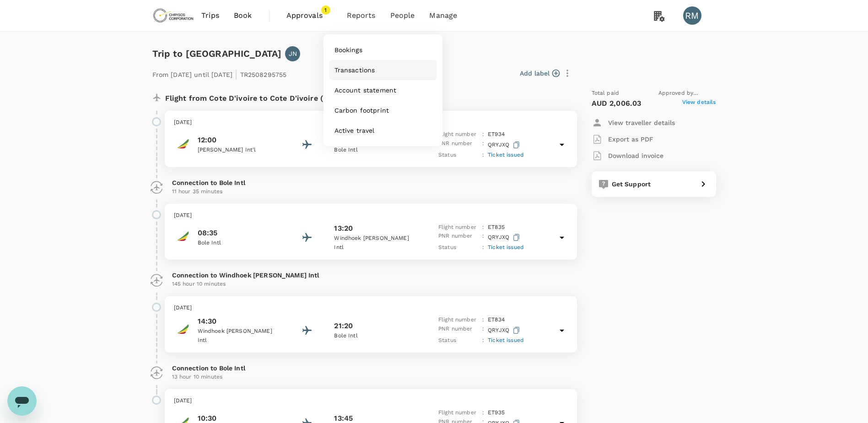 This screenshot has height=423, width=868. I want to click on button: Add label, so click(539, 73).